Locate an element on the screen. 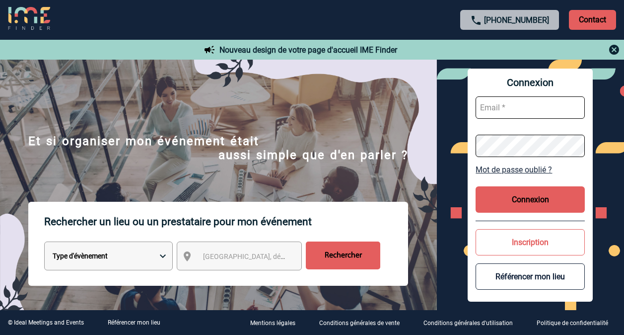  p: Conditions générales de vente is located at coordinates (359, 323).